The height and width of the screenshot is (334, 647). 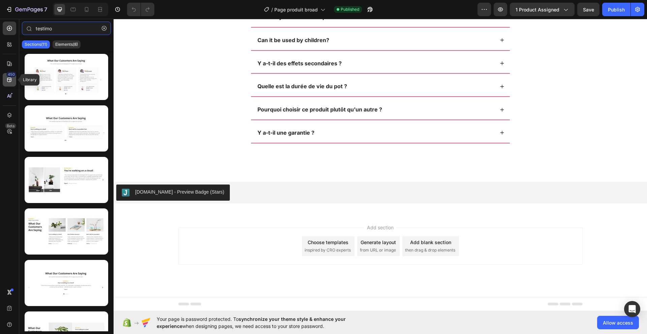 What do you see at coordinates (588, 9) in the screenshot?
I see `span: Save` at bounding box center [588, 9].